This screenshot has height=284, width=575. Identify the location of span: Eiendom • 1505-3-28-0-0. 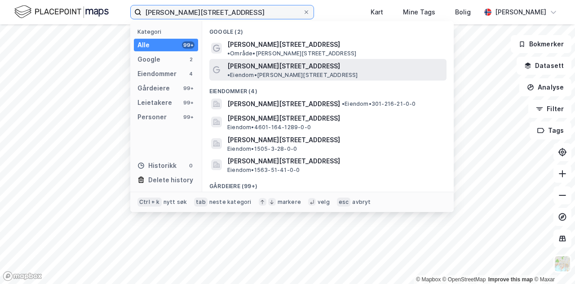
(262, 149).